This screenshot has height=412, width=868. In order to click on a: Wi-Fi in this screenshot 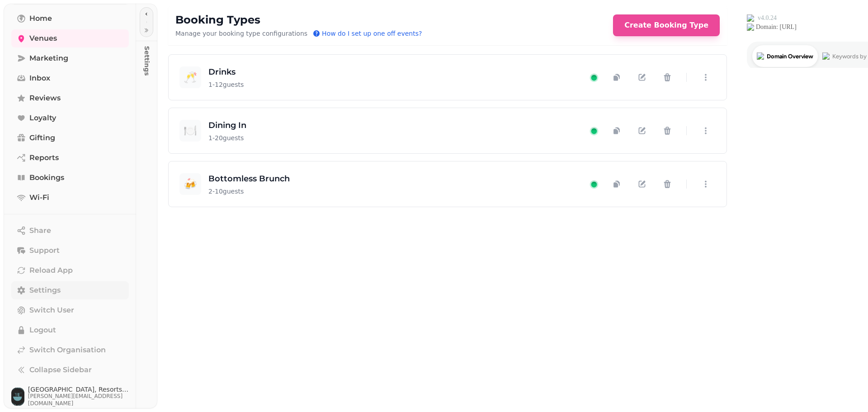, I will do `click(70, 198)`.